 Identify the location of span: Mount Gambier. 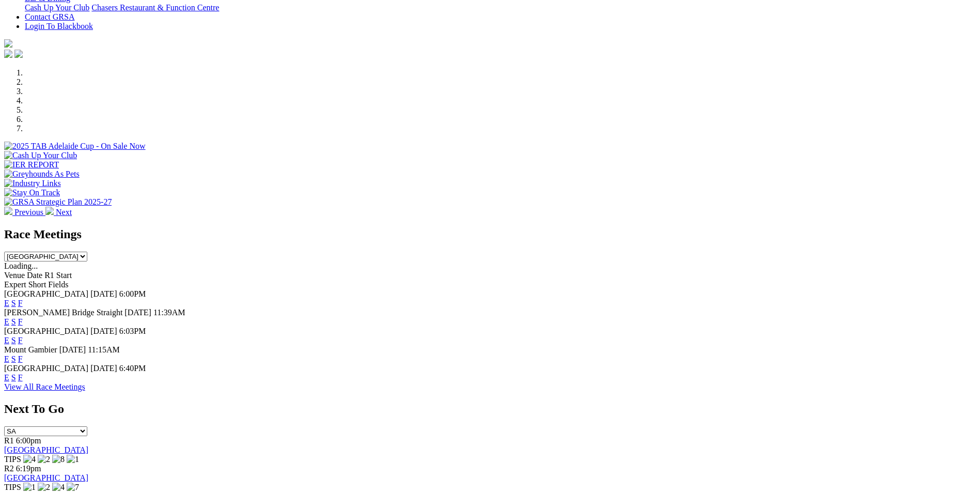
(30, 349).